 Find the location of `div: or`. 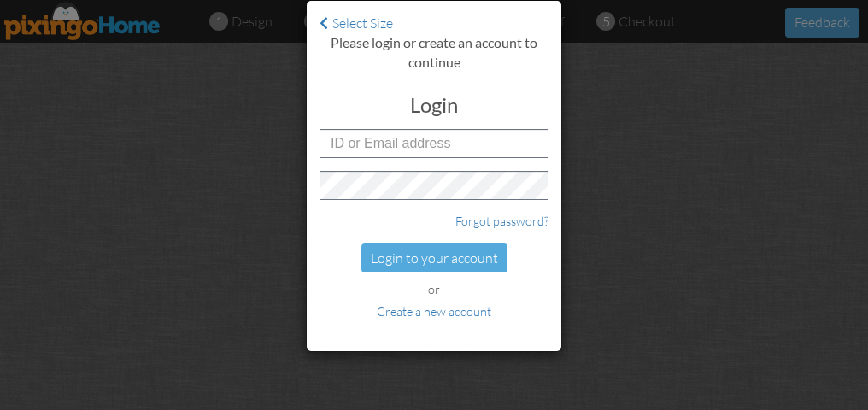

div: or is located at coordinates (434, 290).